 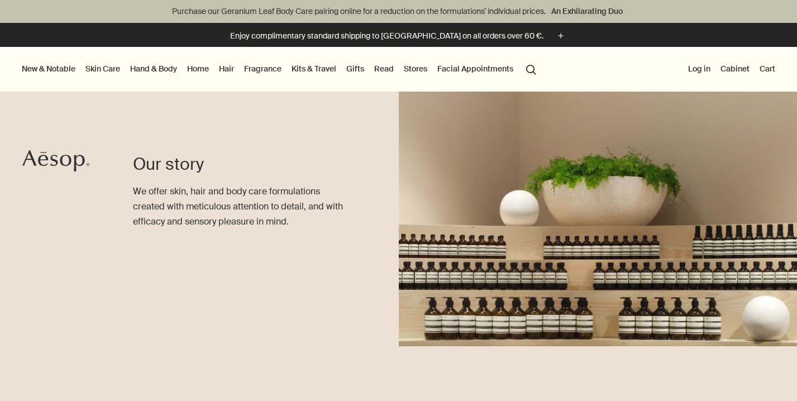 I want to click on a: Hair, so click(x=226, y=69).